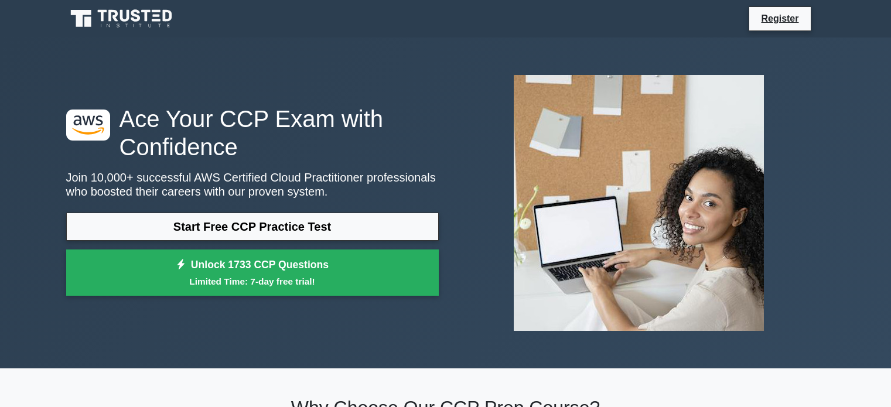 The image size is (891, 407). I want to click on p: Join 10,000+ successful AWS Certified Cloud Practitioner professionals who boosted their careers ..., so click(253, 185).